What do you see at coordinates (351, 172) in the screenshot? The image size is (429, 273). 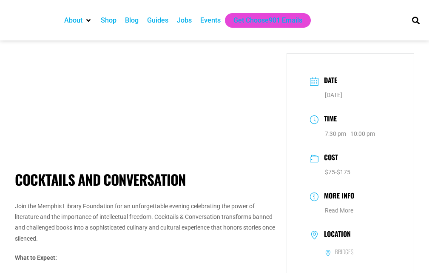 I see `dd: $75-$175` at bounding box center [351, 172].